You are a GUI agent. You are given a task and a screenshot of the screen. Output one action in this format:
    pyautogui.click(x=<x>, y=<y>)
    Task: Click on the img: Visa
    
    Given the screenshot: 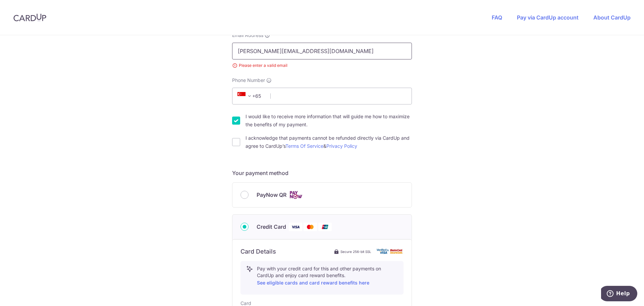 What is the action you would take?
    pyautogui.click(x=296, y=227)
    